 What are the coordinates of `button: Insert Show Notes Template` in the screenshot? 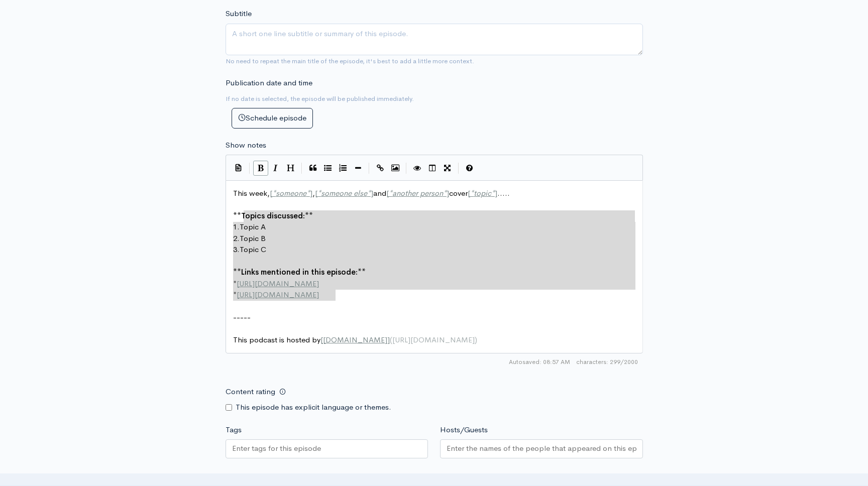 It's located at (238, 167).